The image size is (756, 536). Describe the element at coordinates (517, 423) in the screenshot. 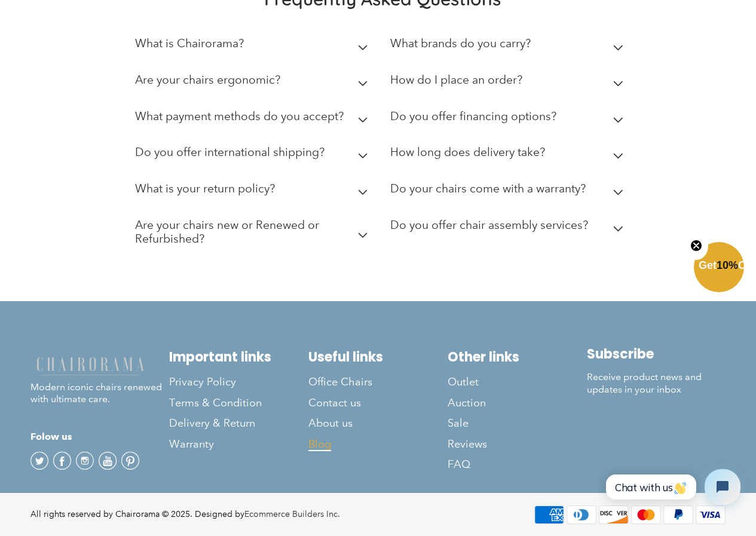

I see `a: Sale` at that location.